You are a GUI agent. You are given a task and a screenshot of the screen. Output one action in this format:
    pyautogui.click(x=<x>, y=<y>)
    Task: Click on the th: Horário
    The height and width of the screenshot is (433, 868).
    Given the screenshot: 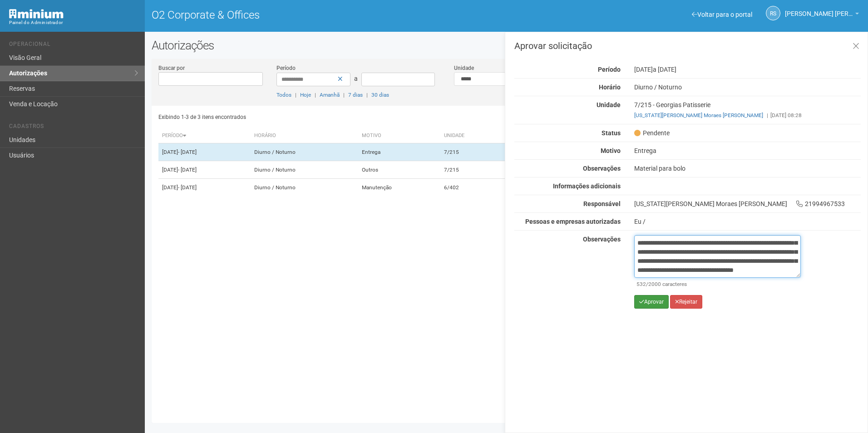 What is the action you would take?
    pyautogui.click(x=304, y=135)
    